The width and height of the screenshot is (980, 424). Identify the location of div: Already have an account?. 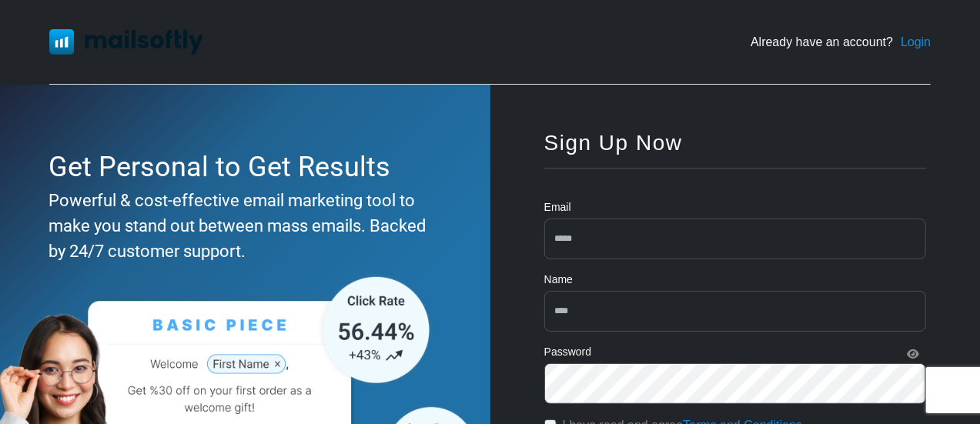
(841, 42).